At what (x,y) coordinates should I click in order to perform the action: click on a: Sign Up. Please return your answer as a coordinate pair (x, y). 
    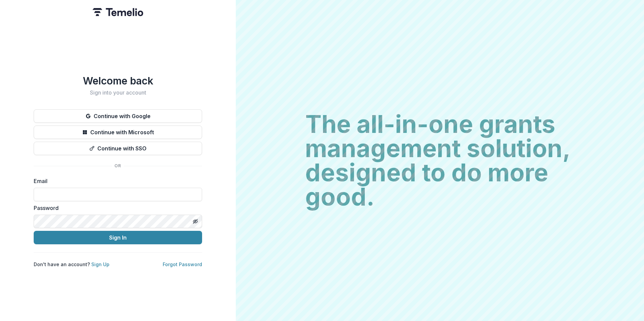
    Looking at the image, I should click on (100, 264).